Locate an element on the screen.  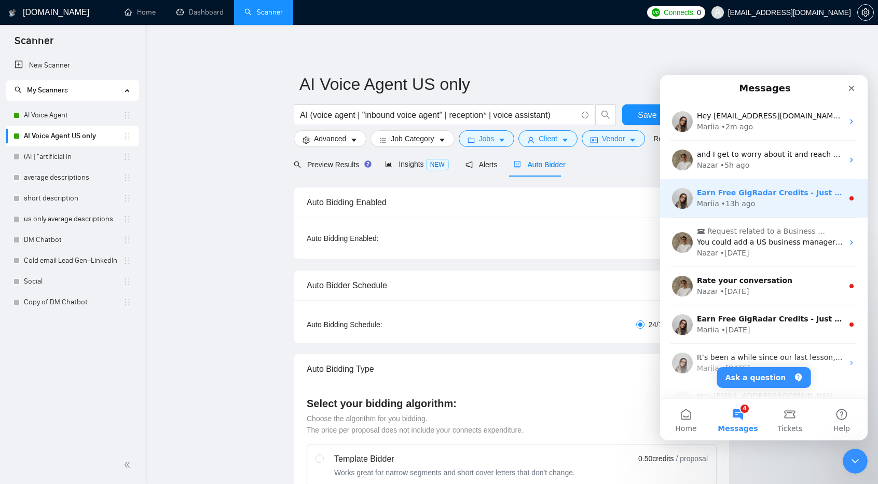
button: setting is located at coordinates (865, 12).